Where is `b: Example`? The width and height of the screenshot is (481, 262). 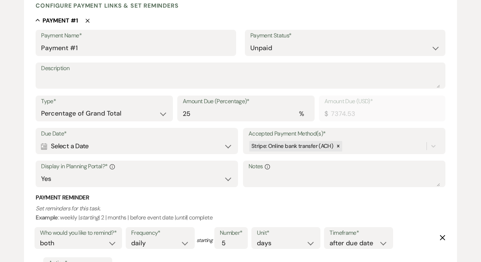 b: Example is located at coordinates (47, 217).